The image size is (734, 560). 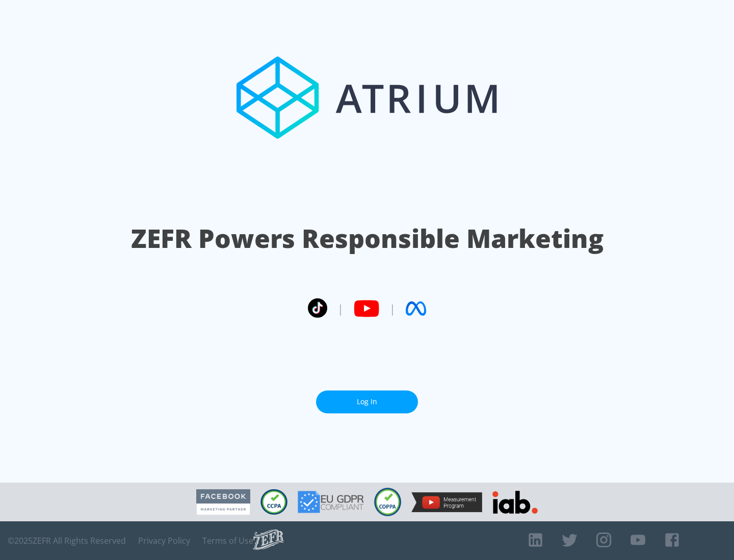 What do you see at coordinates (228, 541) in the screenshot?
I see `a: Terms of Use` at bounding box center [228, 541].